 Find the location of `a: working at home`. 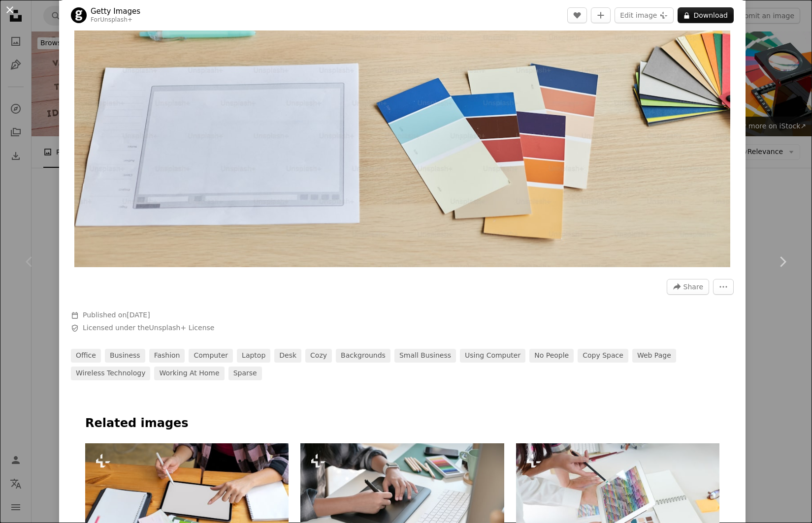

a: working at home is located at coordinates (189, 374).